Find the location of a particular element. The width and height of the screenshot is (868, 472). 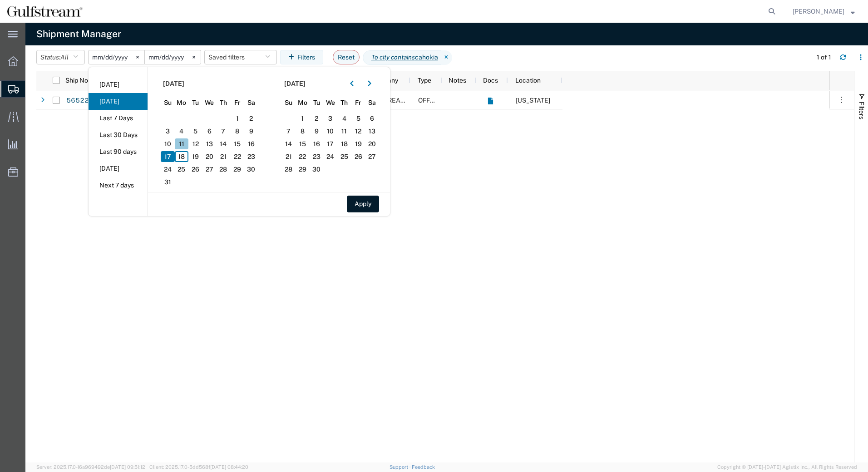

span: 22 is located at coordinates (303, 156).